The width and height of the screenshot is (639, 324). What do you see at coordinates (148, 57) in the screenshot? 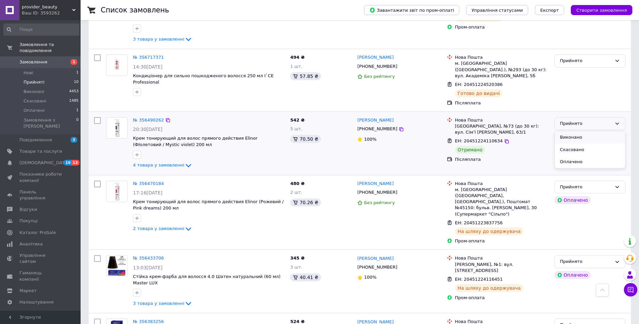
I see `a: № 356717371` at bounding box center [148, 57].